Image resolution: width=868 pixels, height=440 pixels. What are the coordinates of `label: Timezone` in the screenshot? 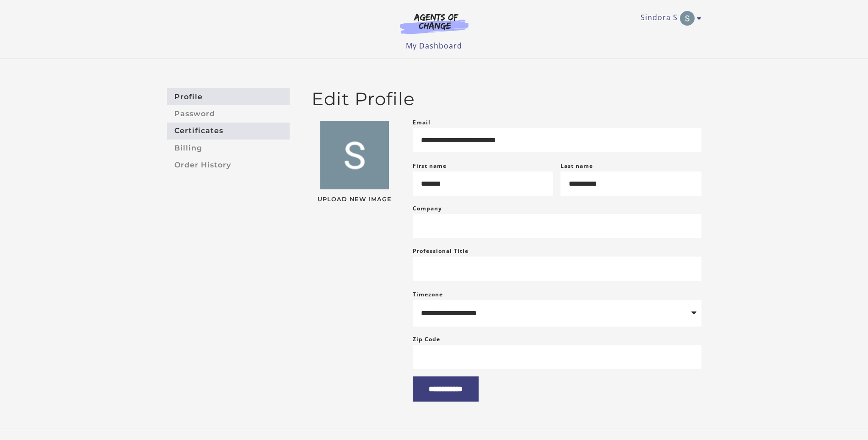 It's located at (428, 295).